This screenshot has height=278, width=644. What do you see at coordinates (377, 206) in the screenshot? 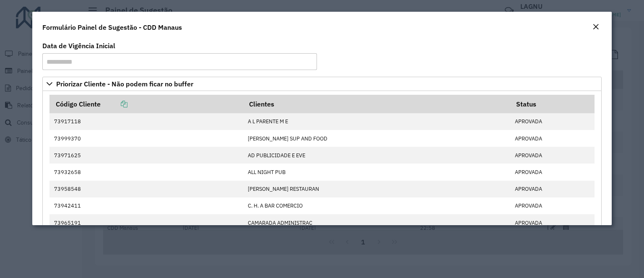
I see `td: C. H. A BAR COMERCIO` at bounding box center [377, 206].